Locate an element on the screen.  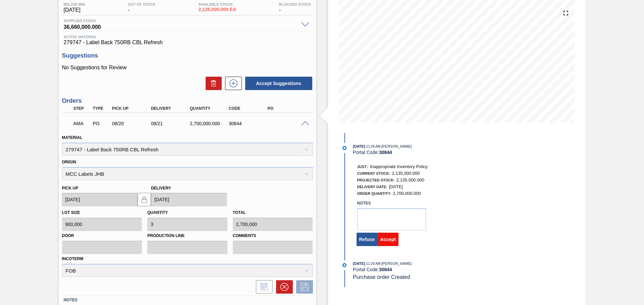
span: Supplier Stock is located at coordinates (181, 21).